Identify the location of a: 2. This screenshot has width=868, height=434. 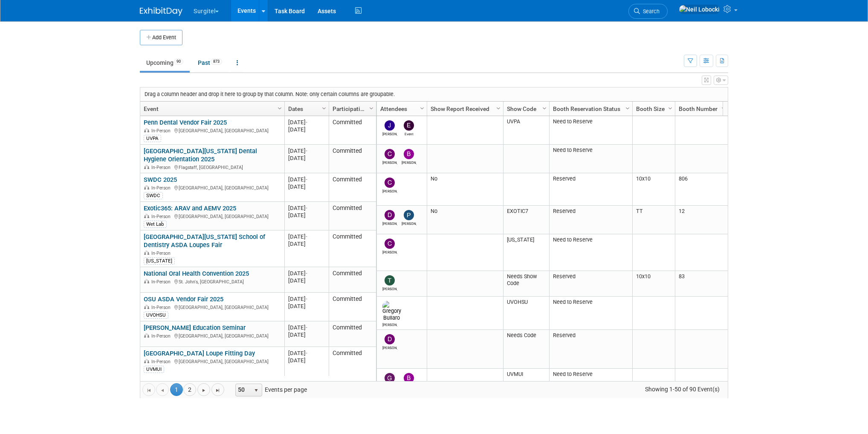
(190, 389).